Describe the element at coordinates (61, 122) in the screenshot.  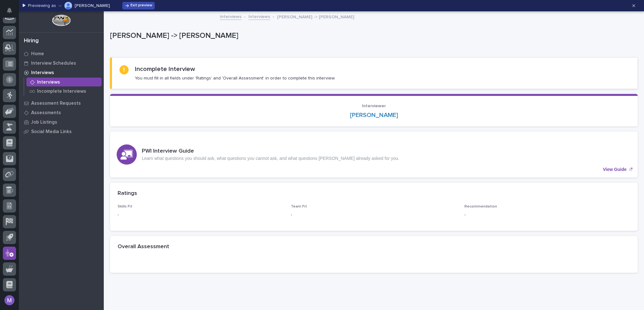
I see `a: Job Listings` at that location.